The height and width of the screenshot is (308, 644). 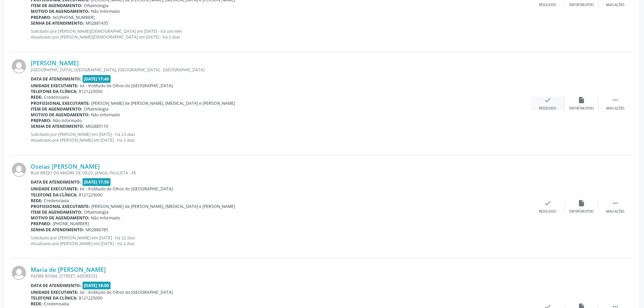 What do you see at coordinates (96, 230) in the screenshot?
I see `span: M02886785` at bounding box center [96, 230].